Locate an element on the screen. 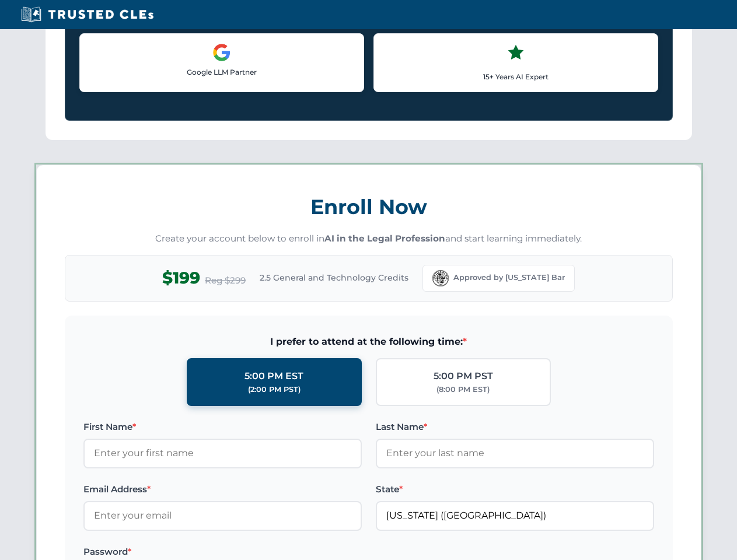  p: 15+ Years AI Expert is located at coordinates (515, 76).